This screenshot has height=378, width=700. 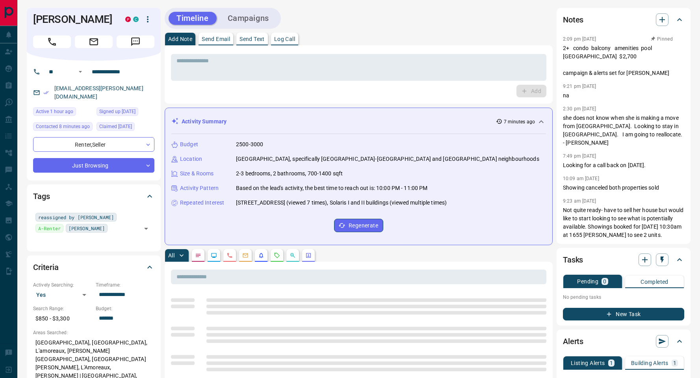 I want to click on div: Tags, so click(x=94, y=196).